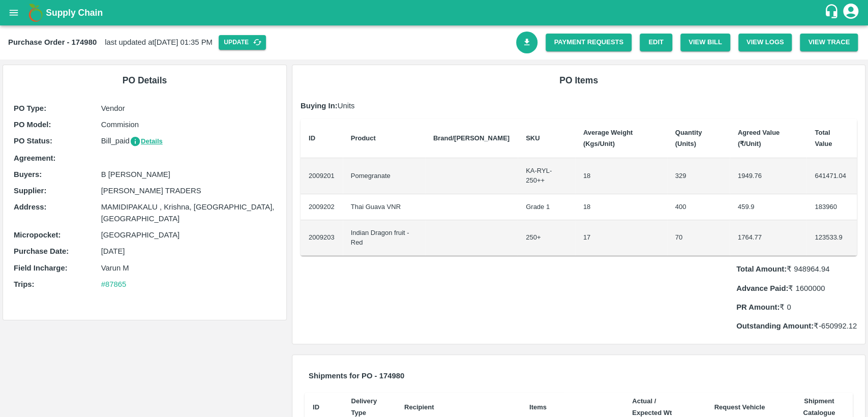  I want to click on b: Agreed Value (₹/Unit), so click(759, 137).